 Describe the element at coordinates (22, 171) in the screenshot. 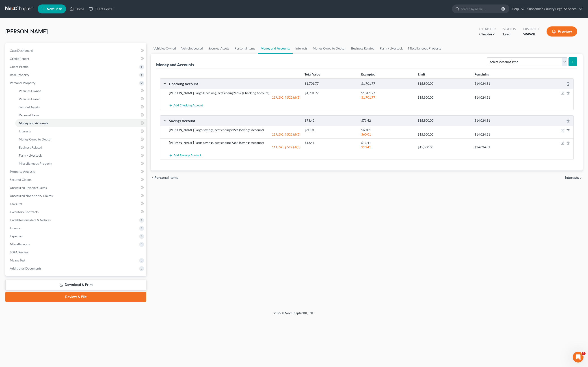

I see `span: Property Analysis` at that location.